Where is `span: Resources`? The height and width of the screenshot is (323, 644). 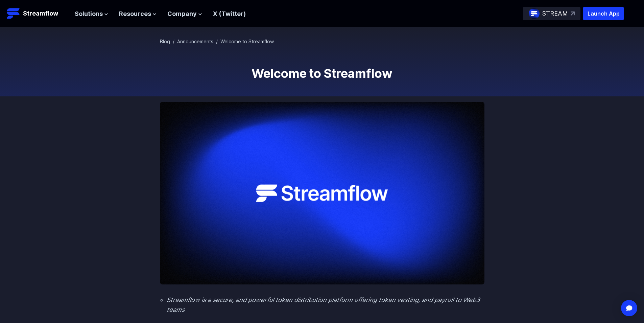 span: Resources is located at coordinates (135, 14).